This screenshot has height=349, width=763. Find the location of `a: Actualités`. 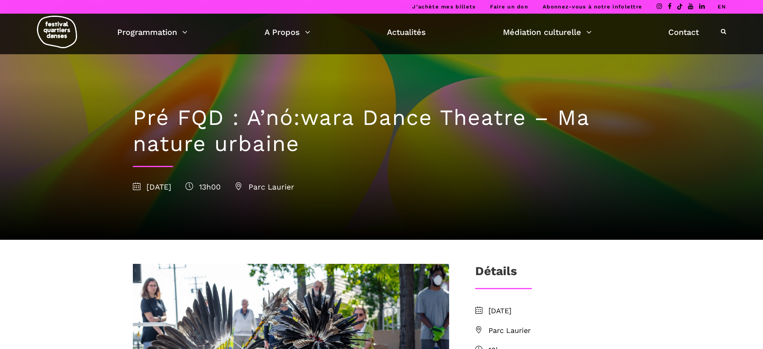

a: Actualités is located at coordinates (406, 32).